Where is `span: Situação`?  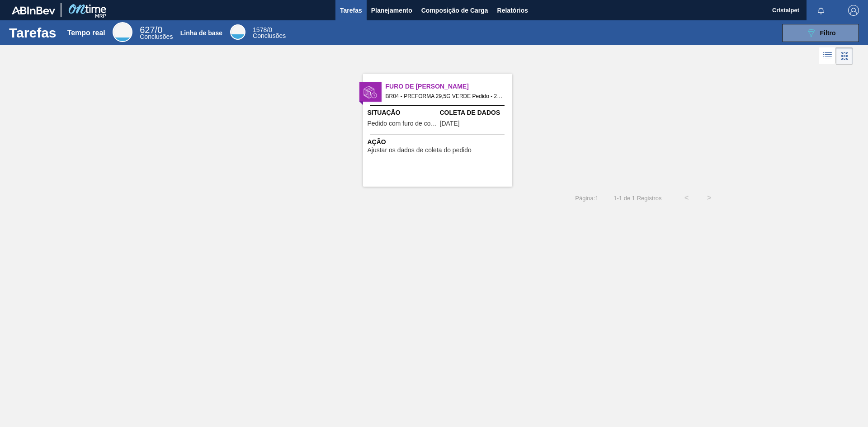
span: Situação is located at coordinates (402, 112).